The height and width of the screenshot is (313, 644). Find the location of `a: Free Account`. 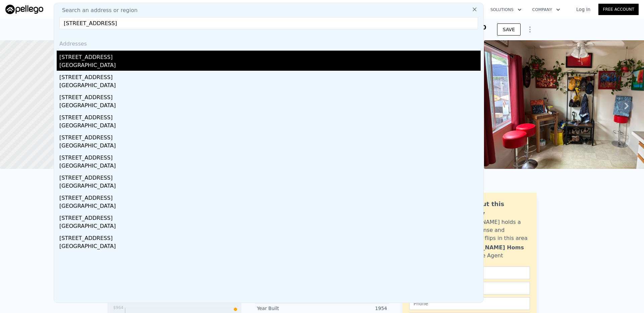

a: Free Account is located at coordinates (619, 9).